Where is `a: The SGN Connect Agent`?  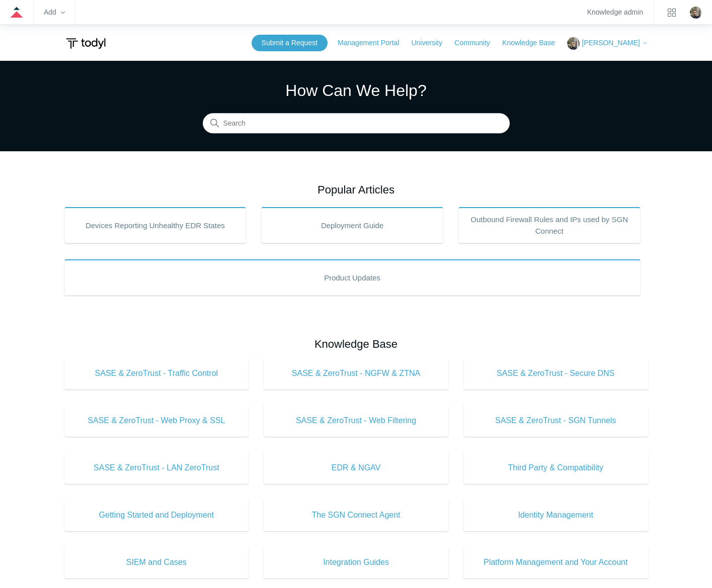 a: The SGN Connect Agent is located at coordinates (355, 515).